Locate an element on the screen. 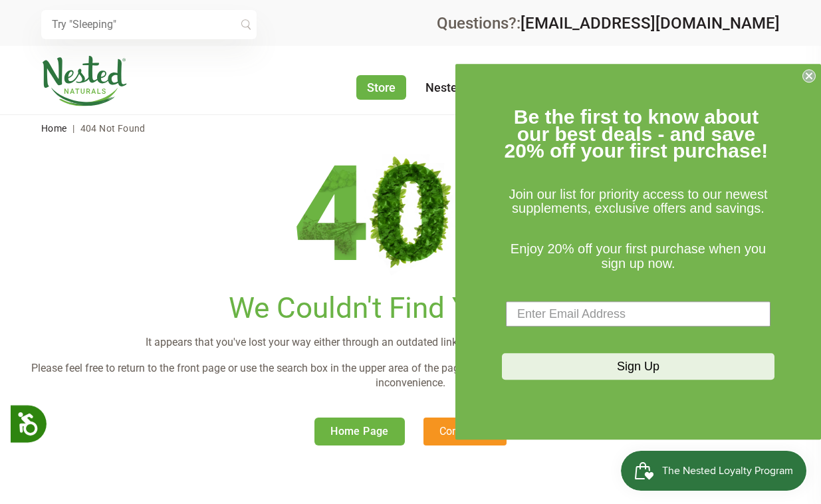 The height and width of the screenshot is (504, 821). span: 404 Not Found is located at coordinates (113, 128).